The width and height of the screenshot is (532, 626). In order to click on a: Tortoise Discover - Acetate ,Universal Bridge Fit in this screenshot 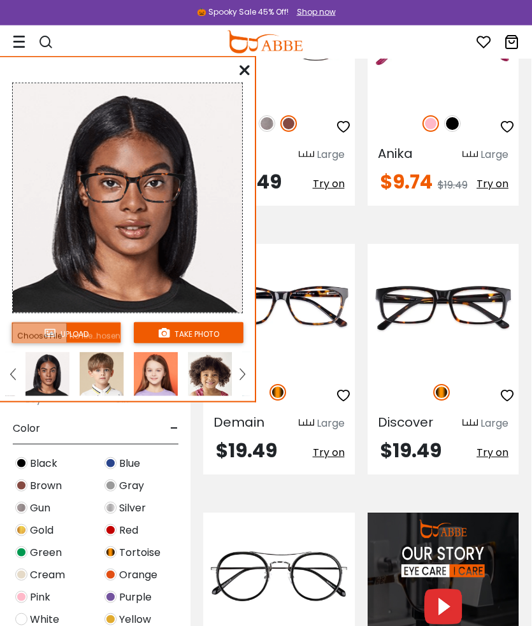, I will do `click(443, 307)`.